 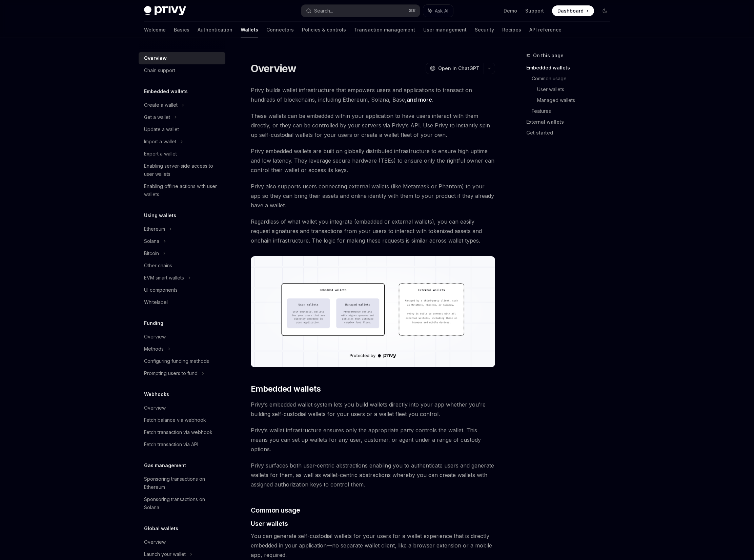 What do you see at coordinates (570, 11) in the screenshot?
I see `span: Dashboard` at bounding box center [570, 11].